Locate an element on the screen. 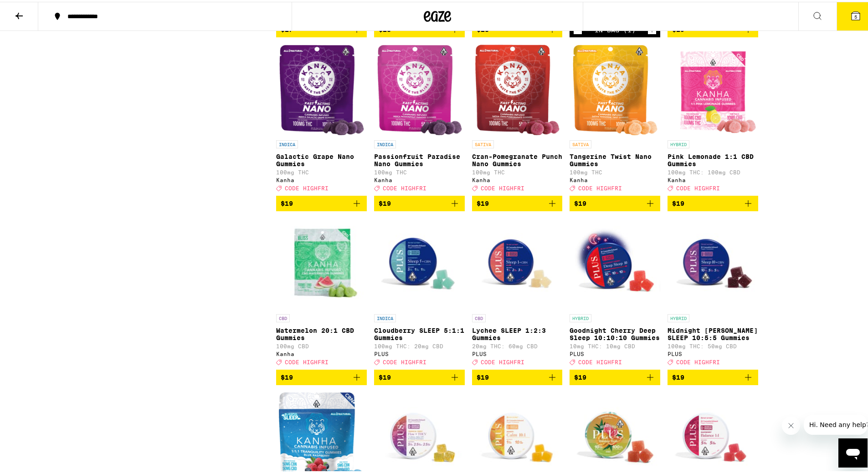 The image size is (868, 473). img: Kanha - Watermelon 20:1 CBD Gummies is located at coordinates (322, 263).